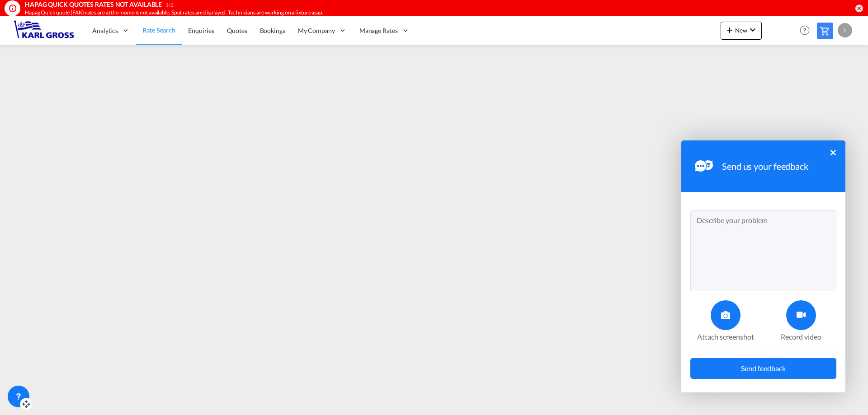  I want to click on span: Help, so click(805, 30).